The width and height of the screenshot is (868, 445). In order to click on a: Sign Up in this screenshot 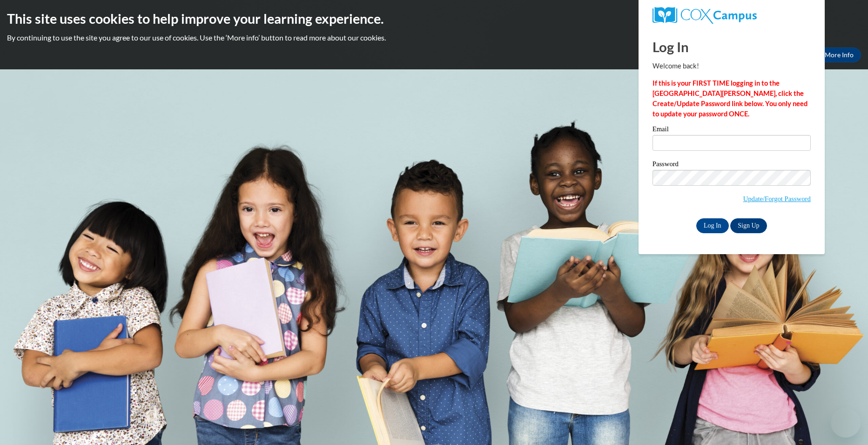, I will do `click(748, 226)`.